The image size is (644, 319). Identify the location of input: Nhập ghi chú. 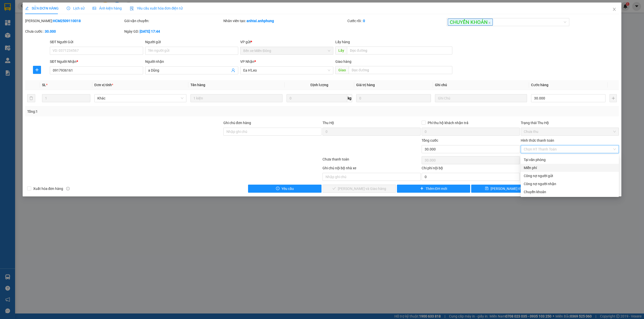
(372, 177).